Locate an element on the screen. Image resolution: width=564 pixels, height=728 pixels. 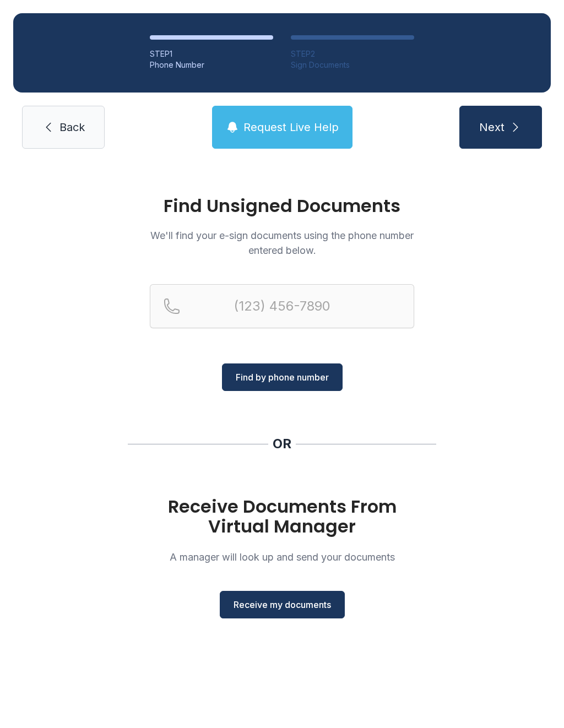
div: Sign Documents is located at coordinates (353, 65).